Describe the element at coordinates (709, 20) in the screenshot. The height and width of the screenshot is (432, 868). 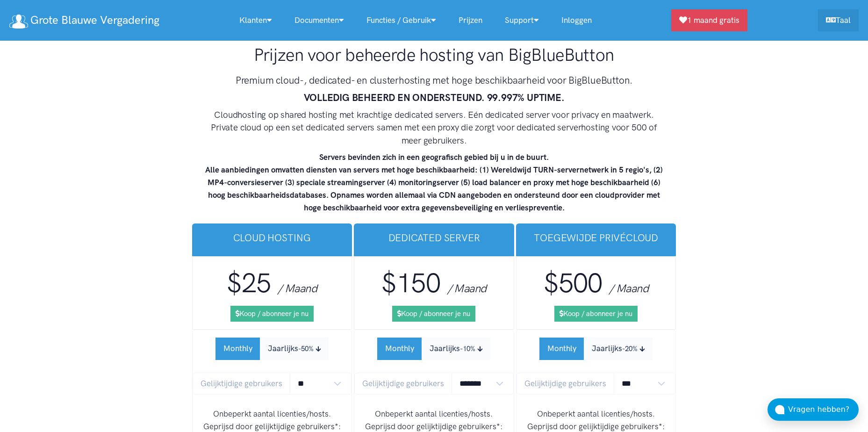
I see `a: 1 maand gratis` at that location.